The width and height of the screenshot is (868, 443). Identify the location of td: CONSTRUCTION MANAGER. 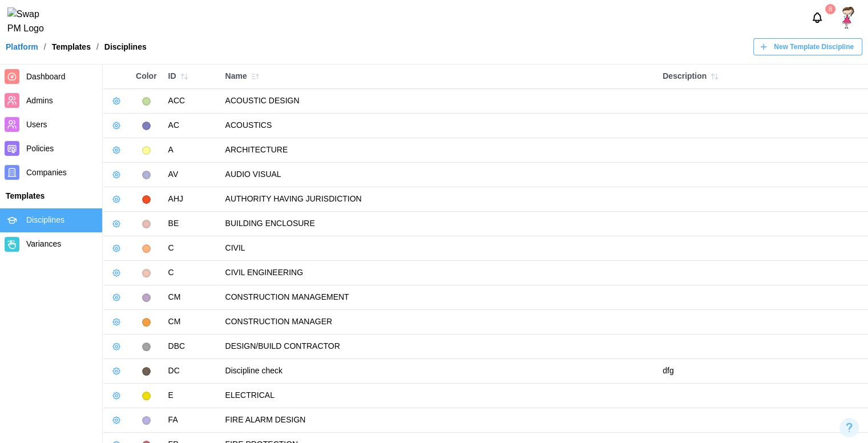
(438, 322).